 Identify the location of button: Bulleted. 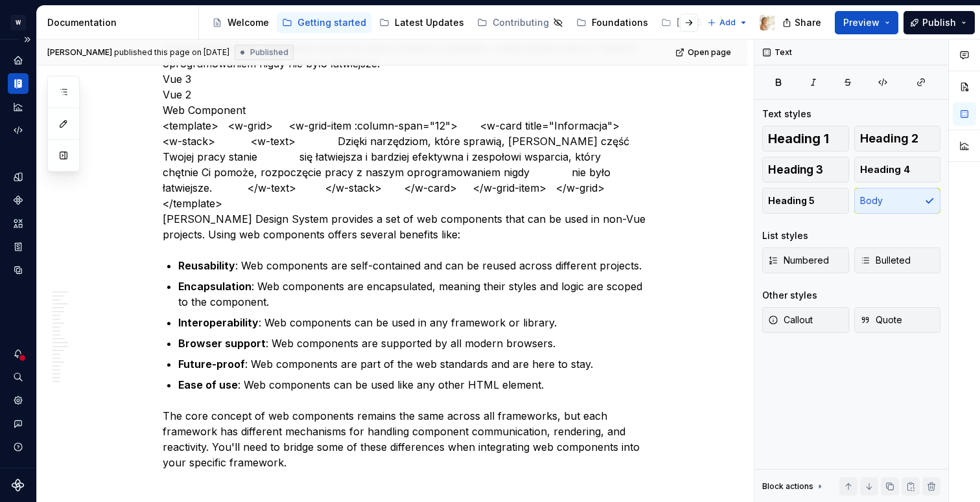
(897, 261).